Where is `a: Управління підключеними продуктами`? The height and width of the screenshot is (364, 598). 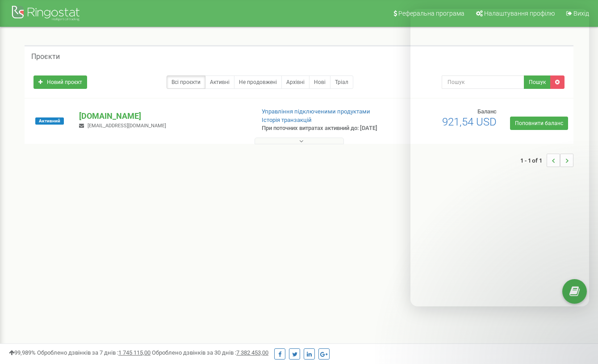 a: Управління підключеними продуктами is located at coordinates (316, 111).